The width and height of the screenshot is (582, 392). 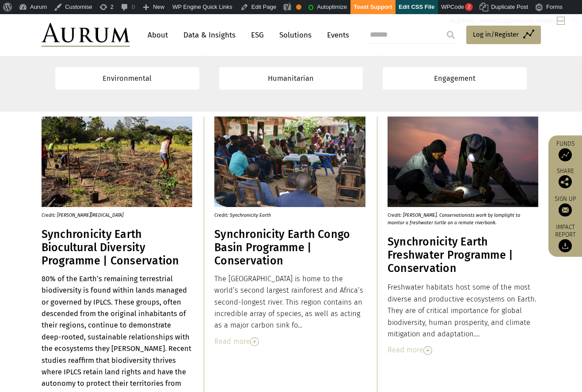 What do you see at coordinates (158, 35) in the screenshot?
I see `a: About` at bounding box center [158, 35].